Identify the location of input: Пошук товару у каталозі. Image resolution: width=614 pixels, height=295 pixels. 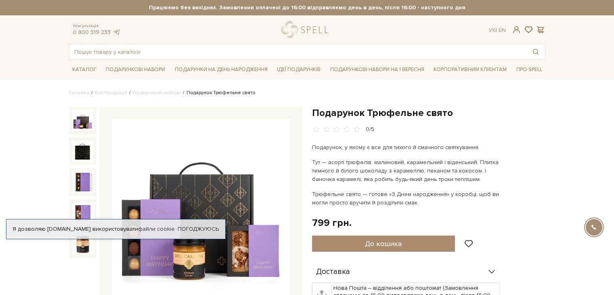
(298, 52).